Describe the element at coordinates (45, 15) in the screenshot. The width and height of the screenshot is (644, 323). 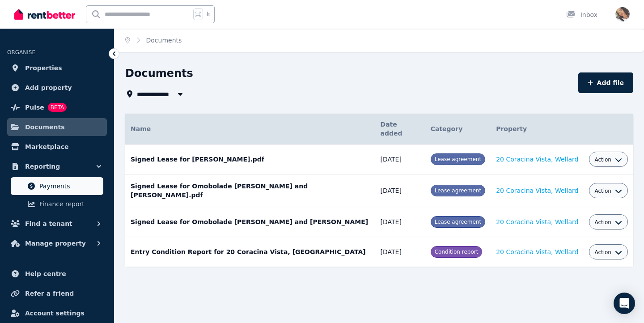
I see `img: RentBetter` at that location.